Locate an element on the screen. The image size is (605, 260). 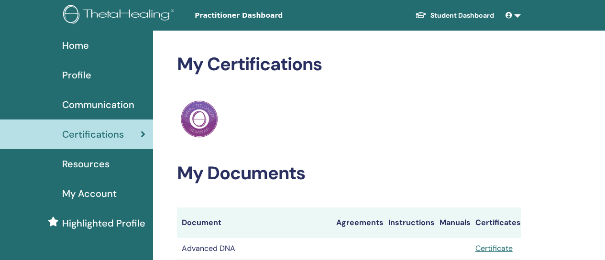
span: My Account is located at coordinates (89, 194).